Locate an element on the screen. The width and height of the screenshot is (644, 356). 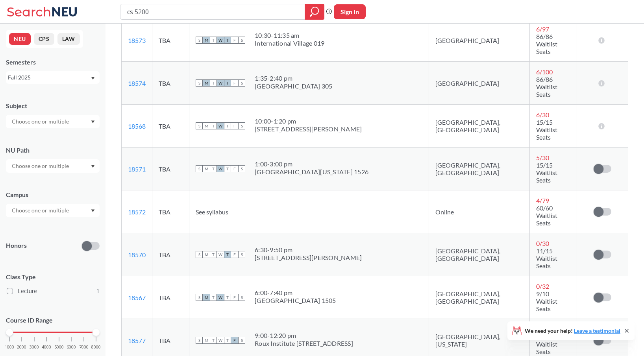
span: 9/10 Waitlist Seats is located at coordinates (547, 301).